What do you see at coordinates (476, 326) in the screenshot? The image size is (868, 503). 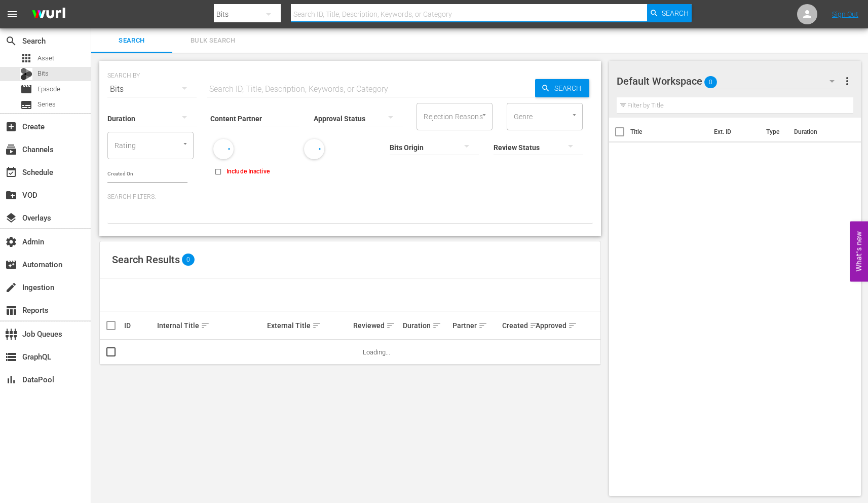 I see `div: Partner` at bounding box center [476, 326].